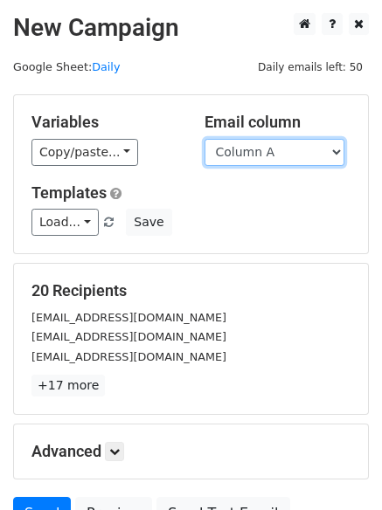 This screenshot has width=382, height=510. I want to click on a: Copy/paste..., so click(85, 152).